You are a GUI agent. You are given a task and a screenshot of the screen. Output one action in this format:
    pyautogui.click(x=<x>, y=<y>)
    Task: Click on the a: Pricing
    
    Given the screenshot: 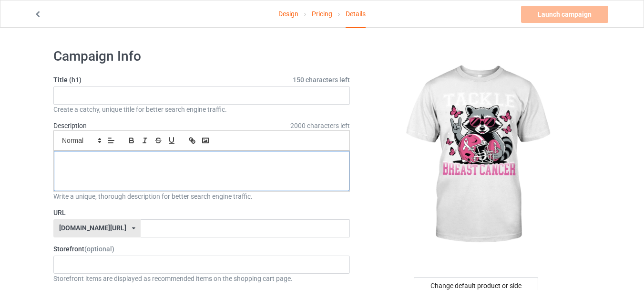 What is the action you would take?
    pyautogui.click(x=322, y=14)
    